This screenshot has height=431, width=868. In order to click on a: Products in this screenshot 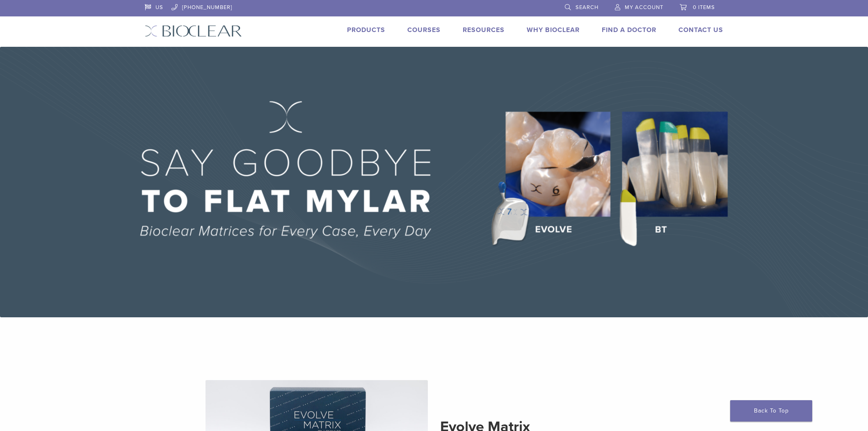, I will do `click(366, 30)`.